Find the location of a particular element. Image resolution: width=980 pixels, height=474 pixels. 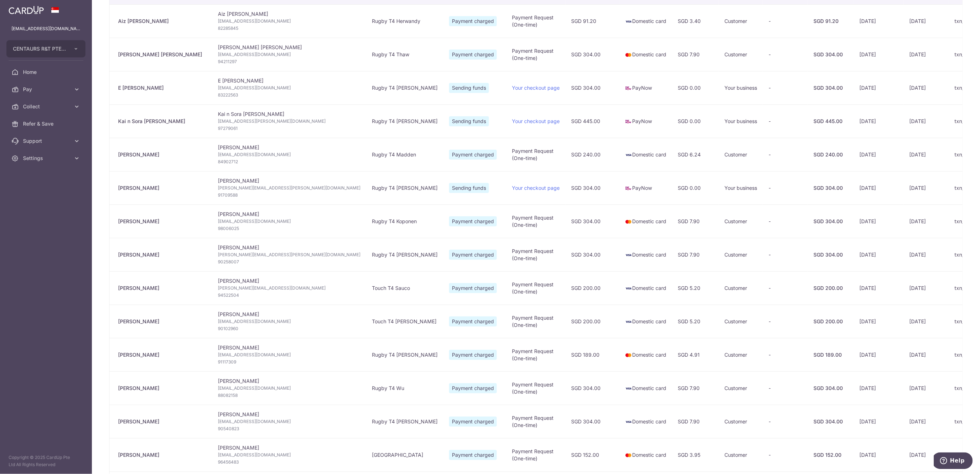

span: 84902712 is located at coordinates (289, 162).